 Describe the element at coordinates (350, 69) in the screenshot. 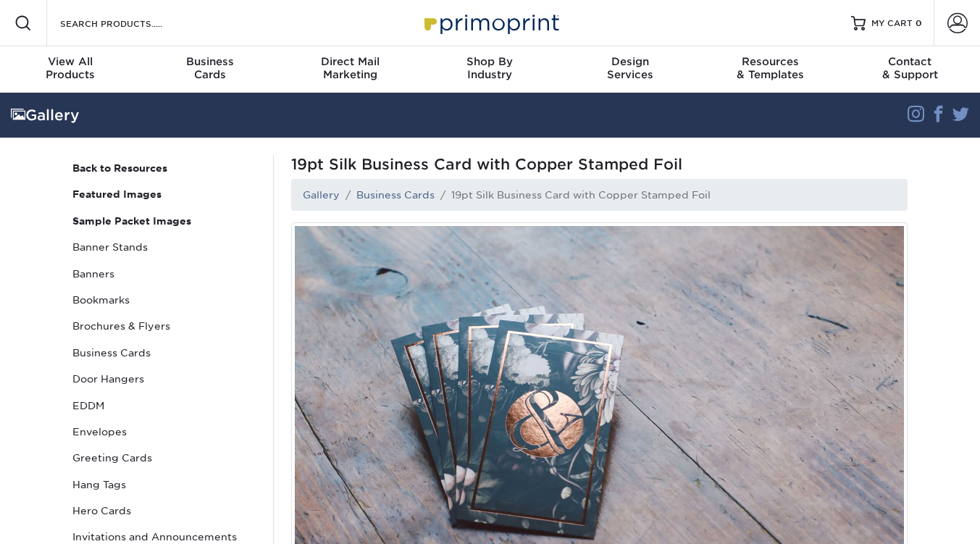

I see `a: Direct MailMarketing` at that location.